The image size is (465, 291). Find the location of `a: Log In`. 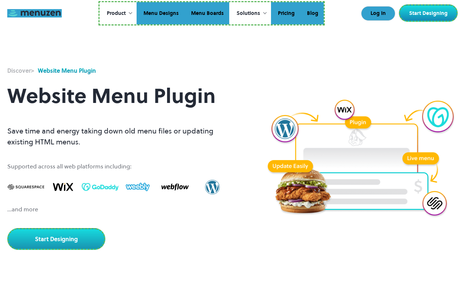

a: Log In is located at coordinates (378, 13).